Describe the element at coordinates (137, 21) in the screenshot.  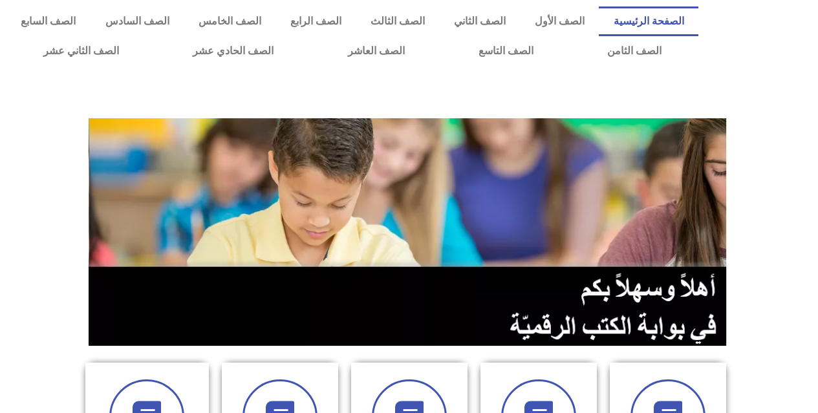
I see `a: الصف السادس` at that location.